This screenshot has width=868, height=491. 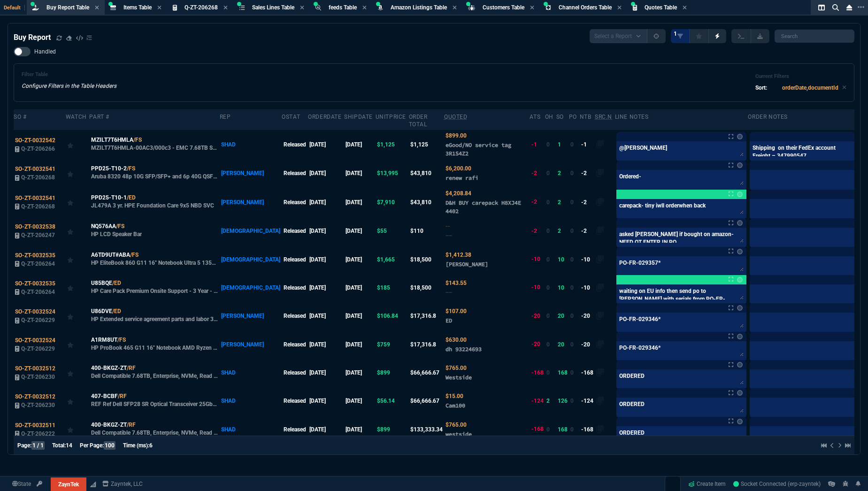 I want to click on td: Dell Compatible 7.68TB, Enterprise, NVMe, Read Intensive Drive, U.2, Gen4 with Carrier, so click(x=154, y=373).